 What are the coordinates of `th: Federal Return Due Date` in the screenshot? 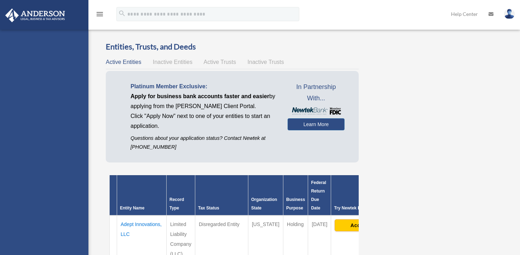 It's located at (319, 196).